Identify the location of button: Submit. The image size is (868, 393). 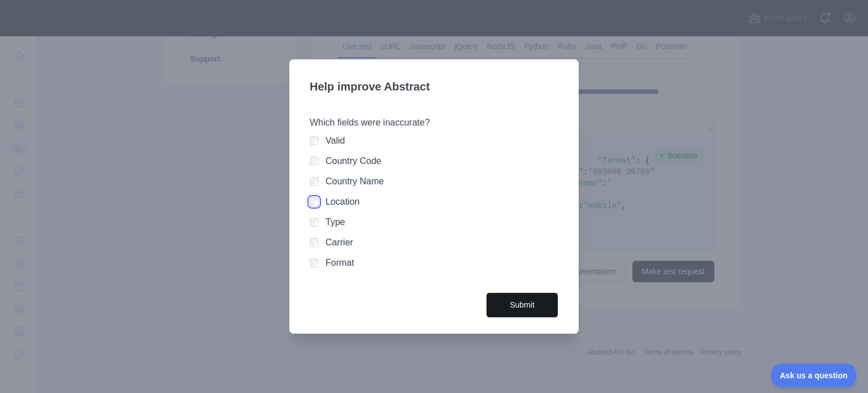
(522, 304).